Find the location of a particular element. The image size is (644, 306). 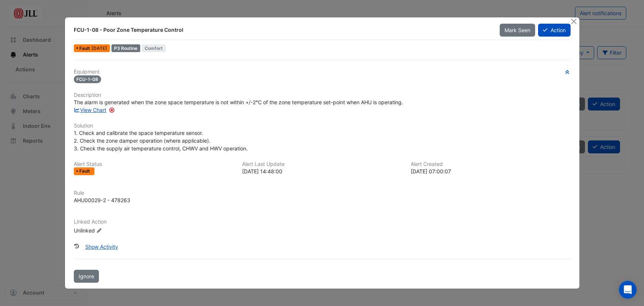

button: Action is located at coordinates (554, 30).